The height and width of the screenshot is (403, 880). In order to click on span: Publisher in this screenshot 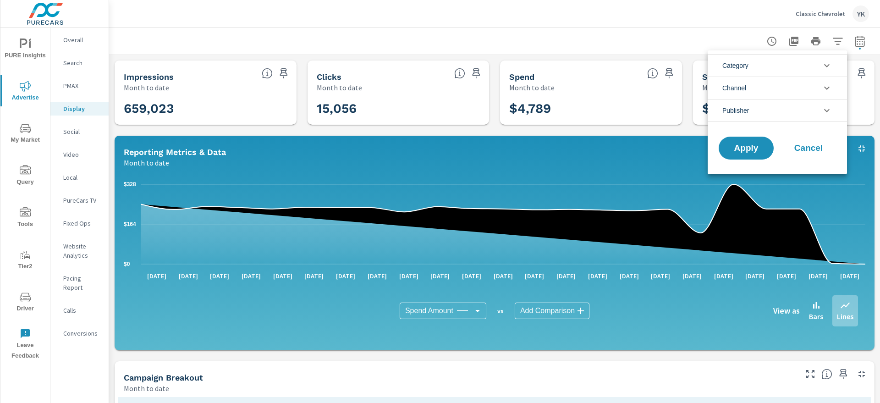, I will do `click(736, 110)`.